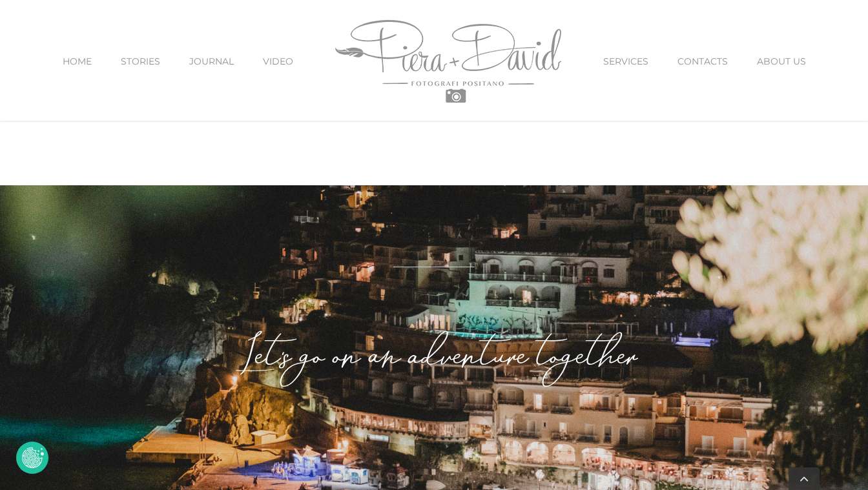 Image resolution: width=868 pixels, height=490 pixels. Describe the element at coordinates (211, 62) in the screenshot. I see `span: JOURNAL` at that location.